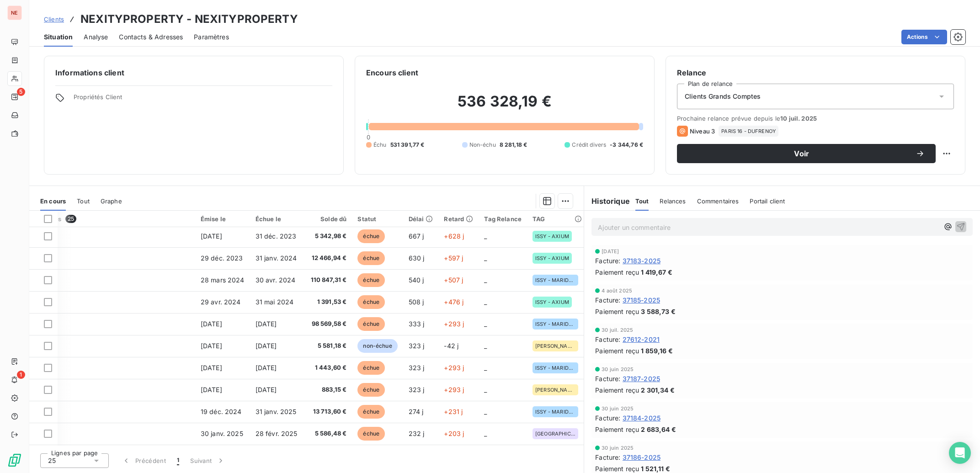 The height and width of the screenshot is (473, 980). What do you see at coordinates (407, 145) in the screenshot?
I see `span: 531 391,77 €` at bounding box center [407, 145].